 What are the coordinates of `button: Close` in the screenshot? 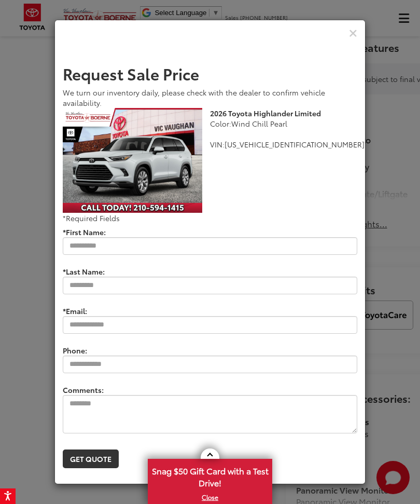 It's located at (353, 32).